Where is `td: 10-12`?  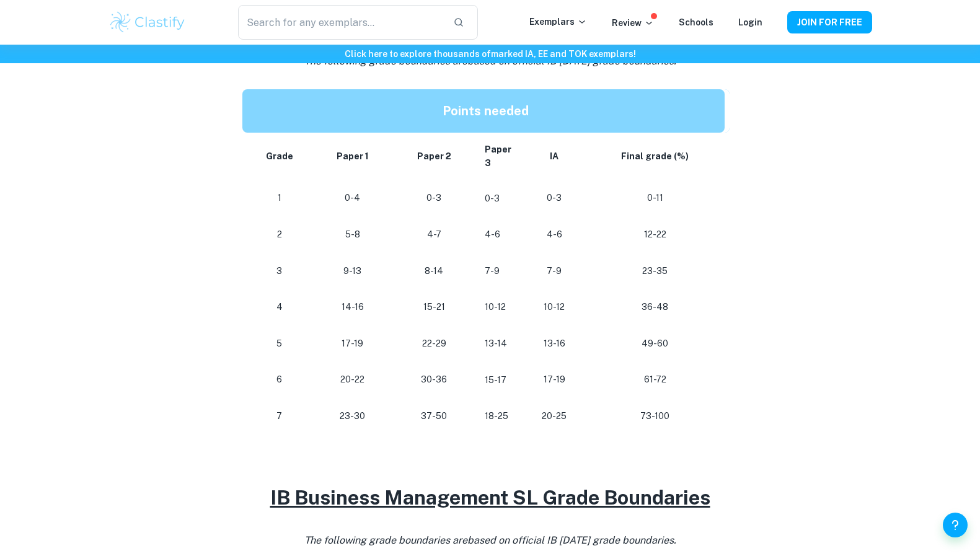
td: 10-12 is located at coordinates (499, 307).